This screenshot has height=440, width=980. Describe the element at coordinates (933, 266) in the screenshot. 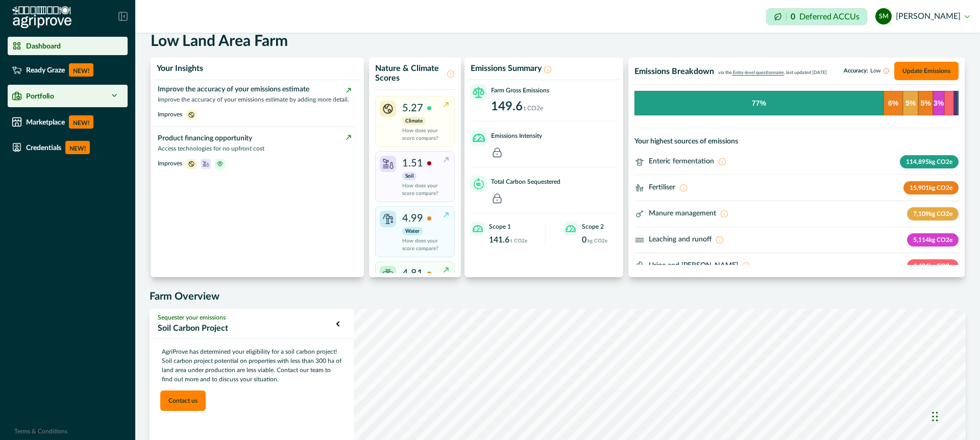

I see `p: 4,434 kg CO2e` at that location.